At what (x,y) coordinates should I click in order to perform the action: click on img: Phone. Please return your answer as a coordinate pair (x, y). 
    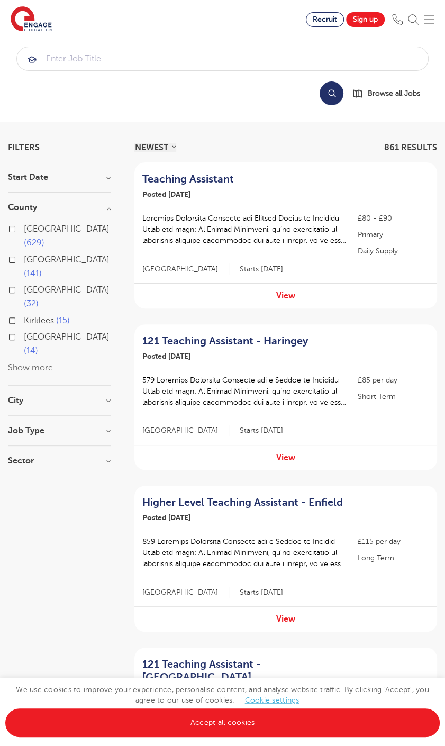
    Looking at the image, I should click on (397, 20).